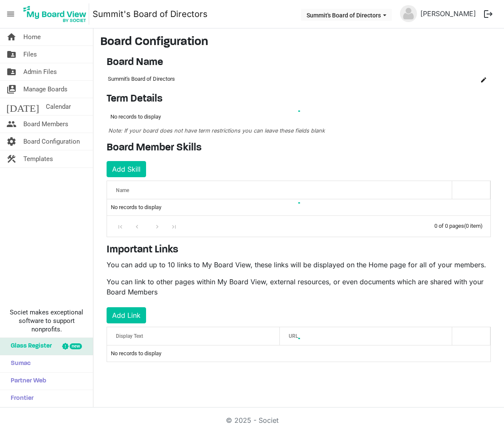 This screenshot has width=504, height=433. I want to click on span: home, so click(11, 37).